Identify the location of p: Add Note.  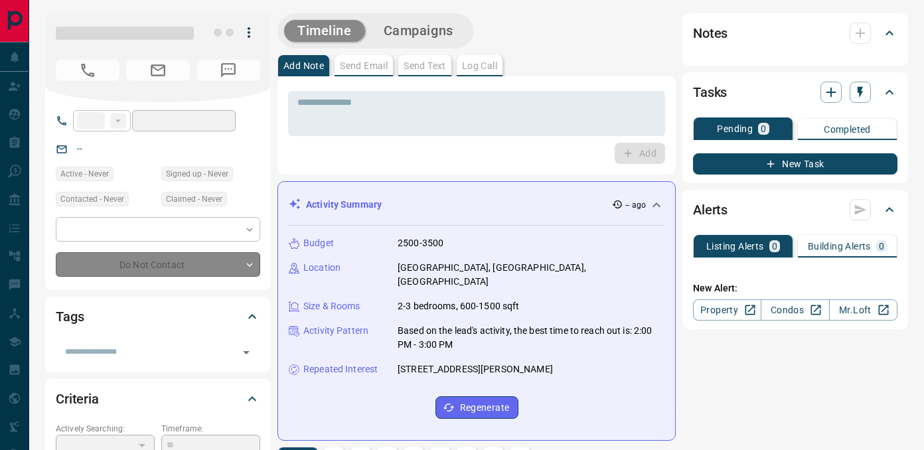
(303, 66).